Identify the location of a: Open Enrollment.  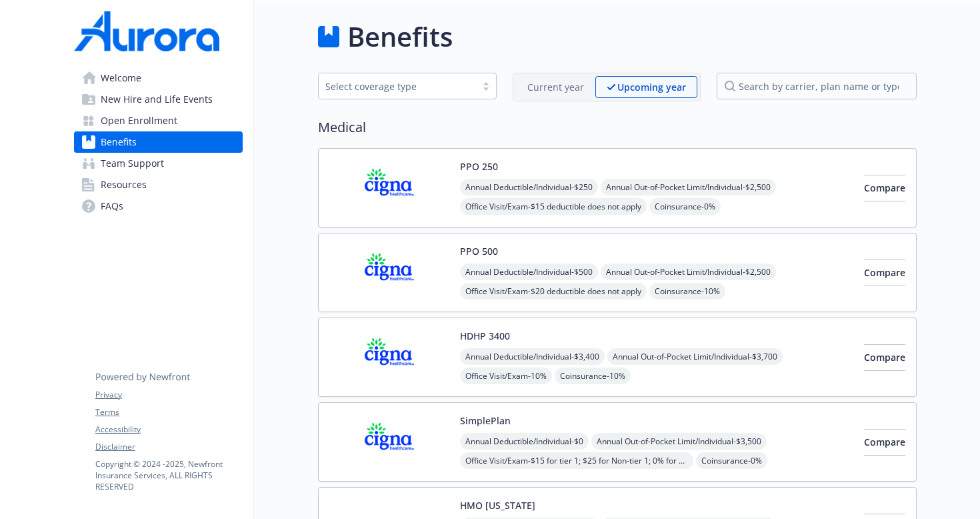
(158, 121).